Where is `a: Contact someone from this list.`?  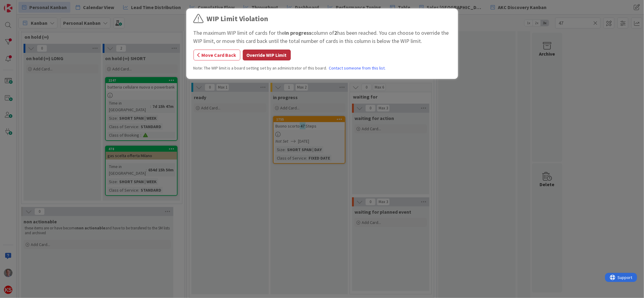
a: Contact someone from this list. is located at coordinates (357, 68).